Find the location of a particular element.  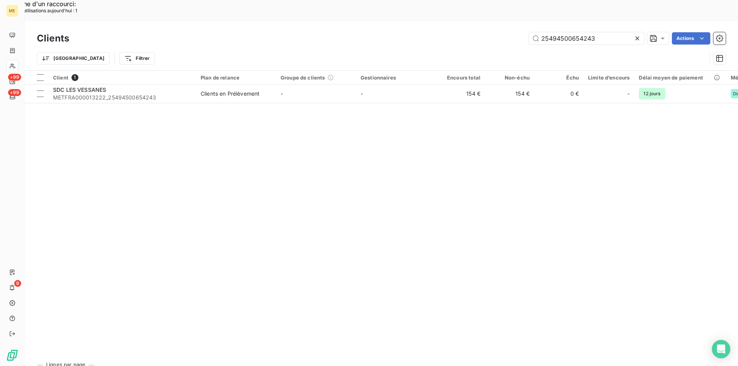

div: Gestionnaires is located at coordinates (396, 78).